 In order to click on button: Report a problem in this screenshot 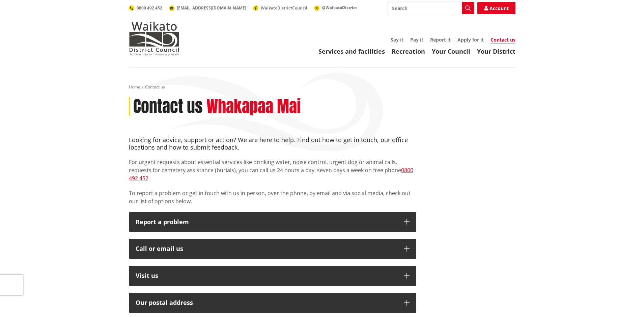, I will do `click(273, 222)`.